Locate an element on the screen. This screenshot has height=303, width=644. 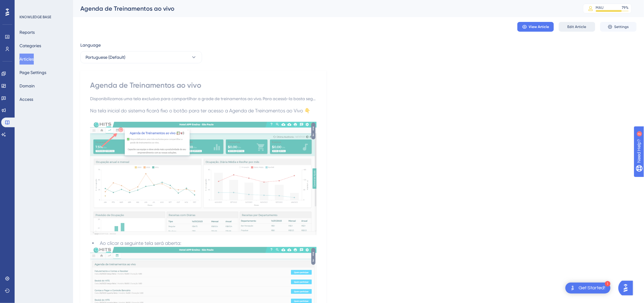
div: KNOWLEDGE BASE is located at coordinates (35, 17).